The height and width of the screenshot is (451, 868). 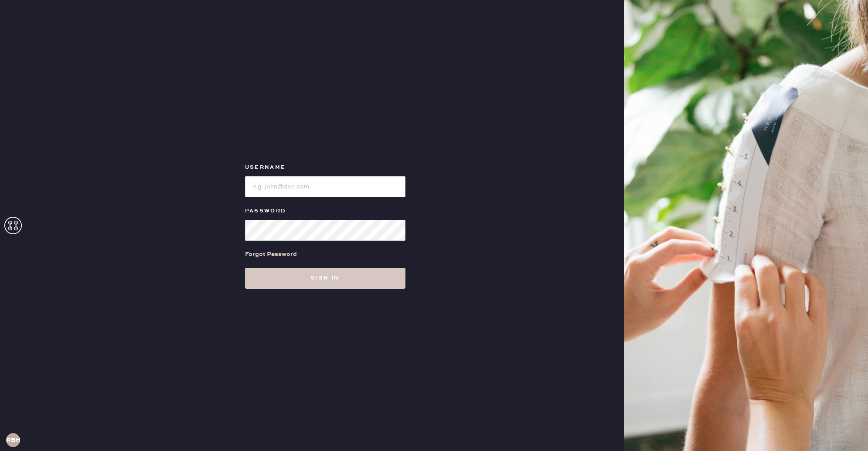 What do you see at coordinates (271, 254) in the screenshot?
I see `div: Forgot Password` at bounding box center [271, 254].